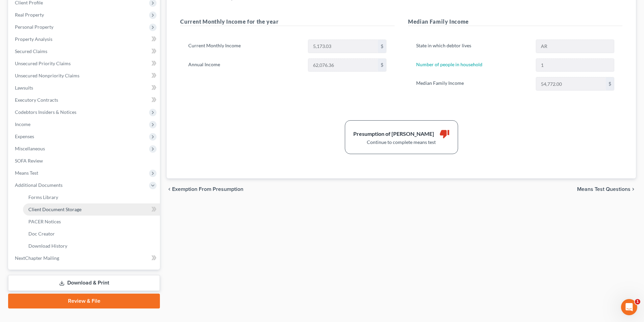 Image resolution: width=644 pixels, height=322 pixels. I want to click on a: Unsecured Nonpriority Claims, so click(84, 76).